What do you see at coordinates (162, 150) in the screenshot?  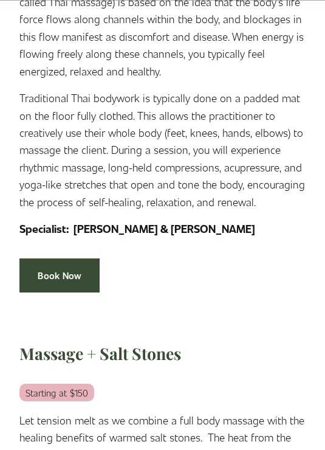 I see `p: Traditional Thai bodywork is typically done on a padded mat on the floor fully clothed. This allo...` at bounding box center [162, 150].